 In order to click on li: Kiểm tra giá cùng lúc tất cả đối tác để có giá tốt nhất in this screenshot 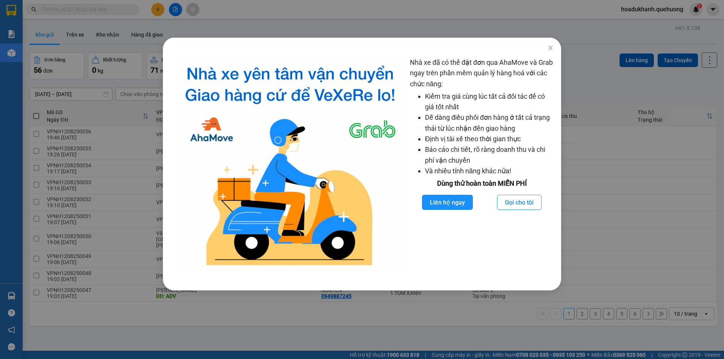, I will do `click(489, 102)`.